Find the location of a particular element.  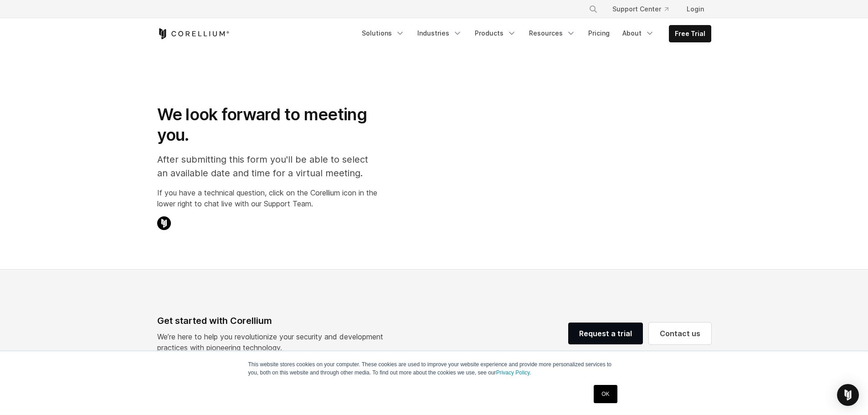

p: If you have a technical question, click on the Corellium icon in the lower right to chat live wit... is located at coordinates (267, 198).